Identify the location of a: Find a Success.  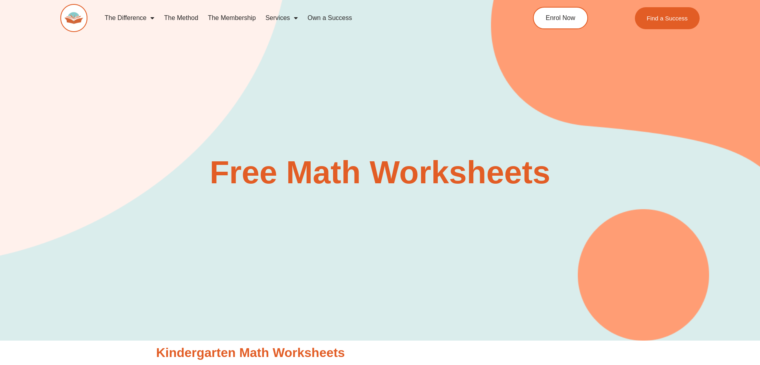
(667, 18).